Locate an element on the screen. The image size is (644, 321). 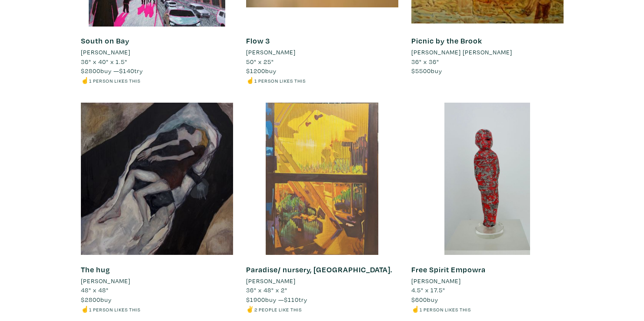
a: South on Bay is located at coordinates (105, 41).